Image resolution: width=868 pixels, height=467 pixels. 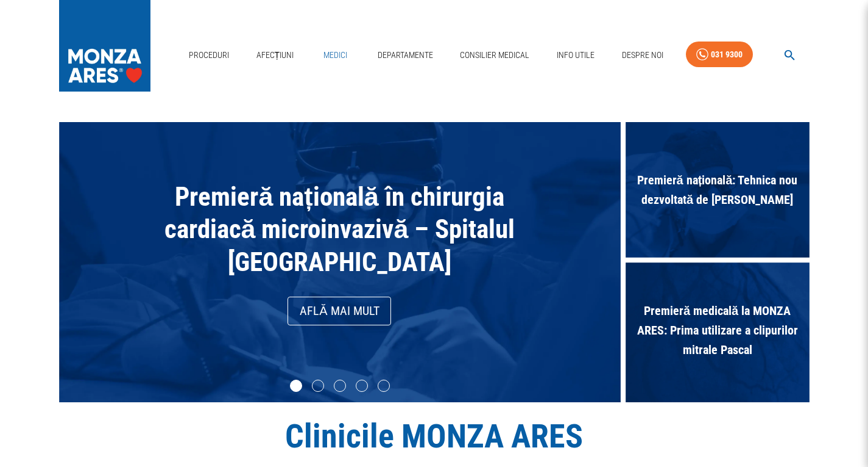 I want to click on a: Află mai mult, so click(x=339, y=310).